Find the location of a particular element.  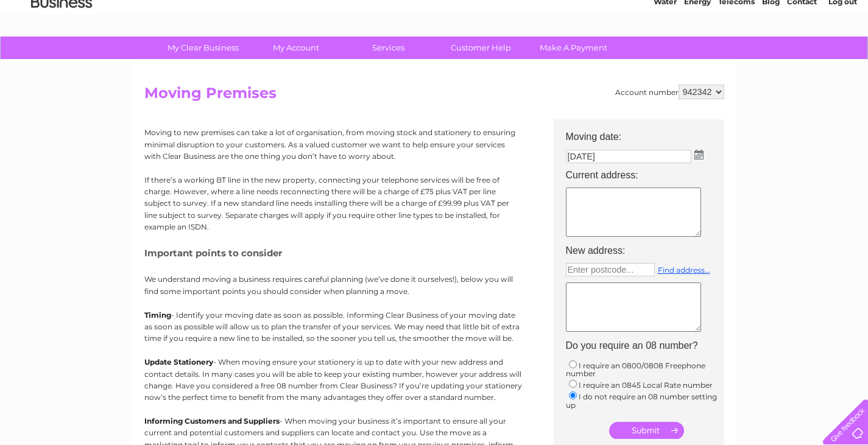

a: Services is located at coordinates (388, 48).